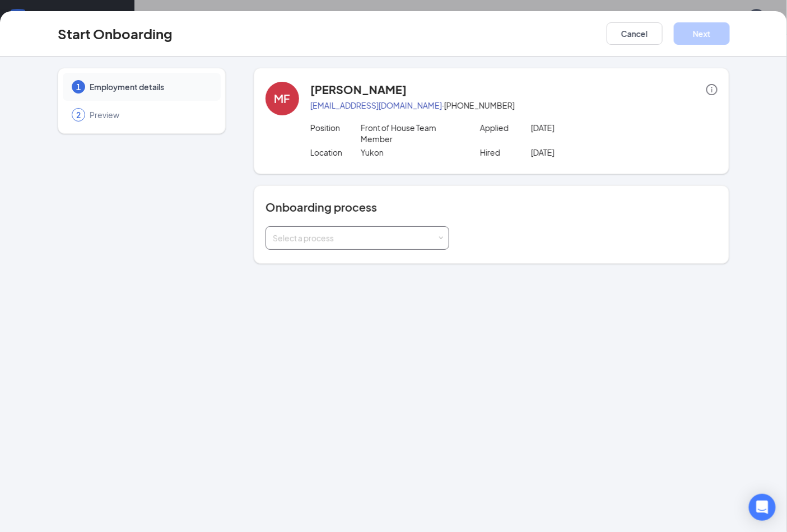 This screenshot has width=787, height=532. I want to click on div: Open Intercom Messenger, so click(762, 508).